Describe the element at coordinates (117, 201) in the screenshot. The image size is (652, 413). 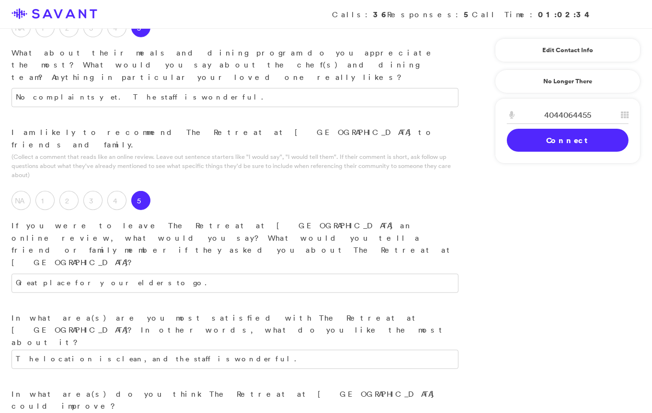
I see `label: 4` at that location.